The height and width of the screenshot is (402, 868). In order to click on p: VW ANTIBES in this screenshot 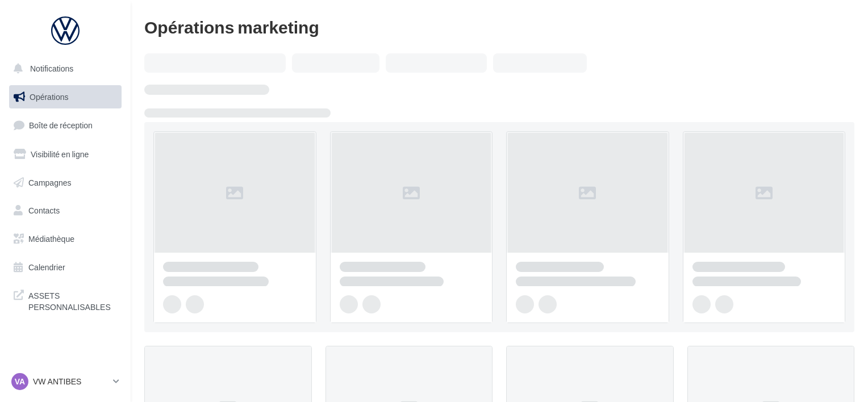, I will do `click(70, 381)`.